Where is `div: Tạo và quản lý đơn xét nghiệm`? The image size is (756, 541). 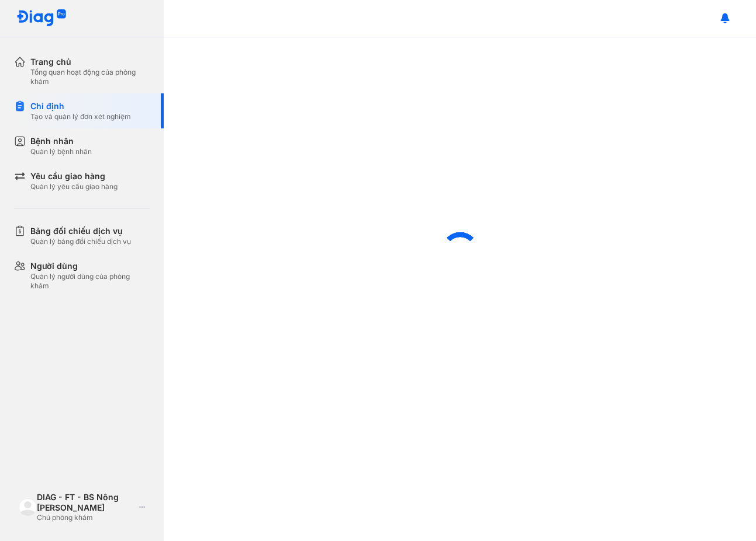 div: Tạo và quản lý đơn xét nghiệm is located at coordinates (81, 117).